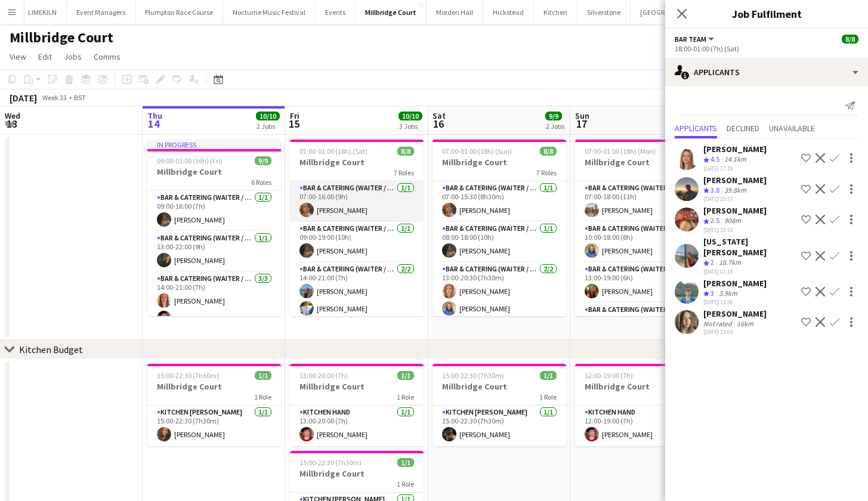 This screenshot has width=868, height=501. Describe the element at coordinates (439, 116) in the screenshot. I see `span: Sat` at that location.